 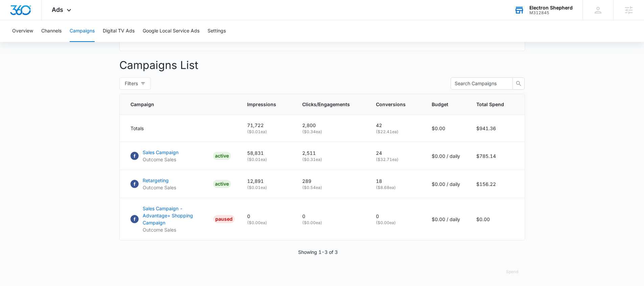 What do you see at coordinates (266, 153) in the screenshot?
I see `p: 58,831` at bounding box center [266, 153].